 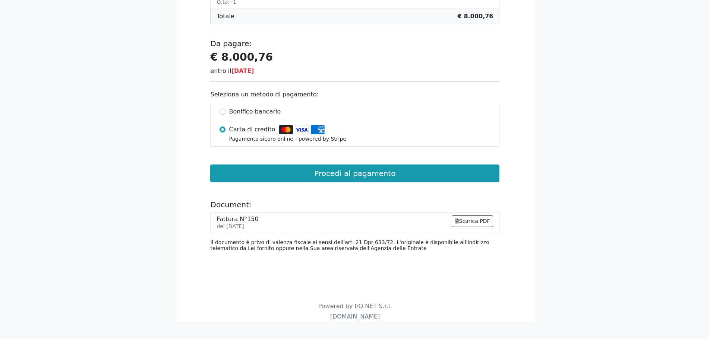 What do you see at coordinates (473, 221) in the screenshot?
I see `a: Scarica PDF` at bounding box center [473, 221].